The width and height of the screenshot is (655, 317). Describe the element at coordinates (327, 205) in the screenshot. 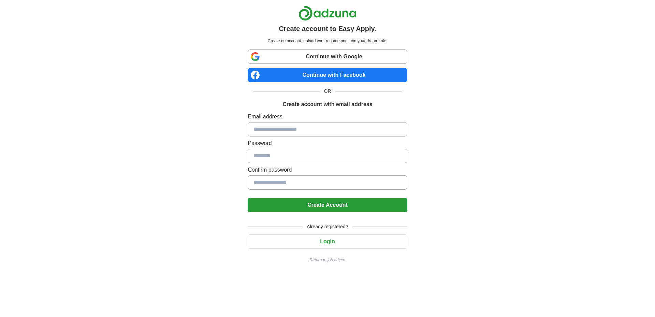

I see `button: Create Account` at that location.